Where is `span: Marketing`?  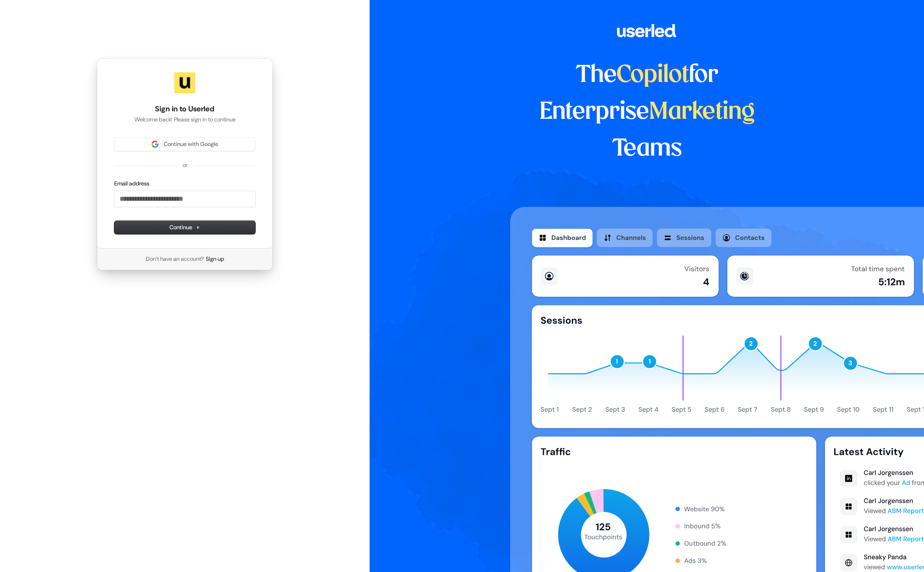
span: Marketing is located at coordinates (702, 112).